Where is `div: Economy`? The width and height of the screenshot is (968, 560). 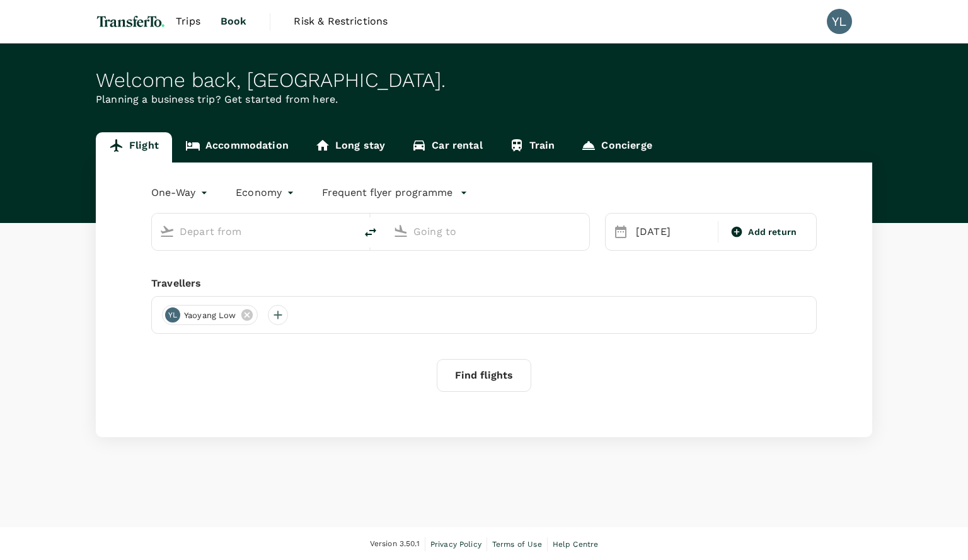
div: Economy is located at coordinates (266, 193).